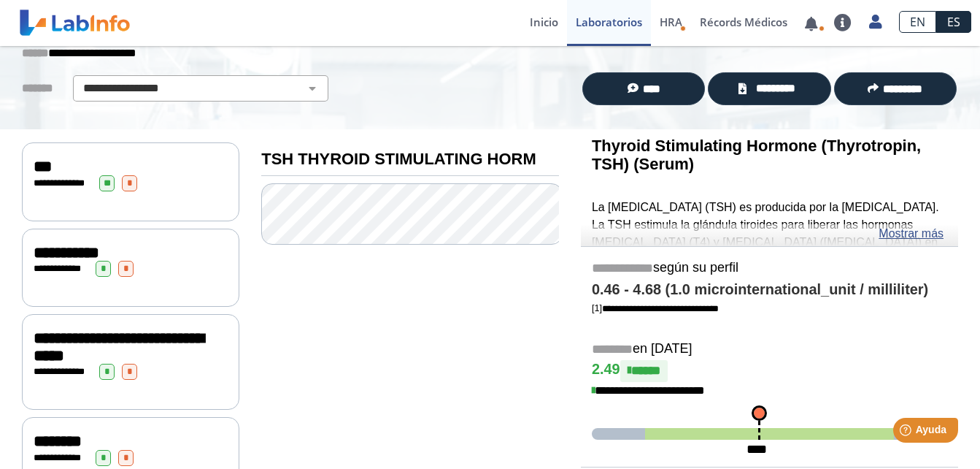 The image size is (980, 469). What do you see at coordinates (670, 21) in the screenshot?
I see `span: HRA` at bounding box center [670, 21].